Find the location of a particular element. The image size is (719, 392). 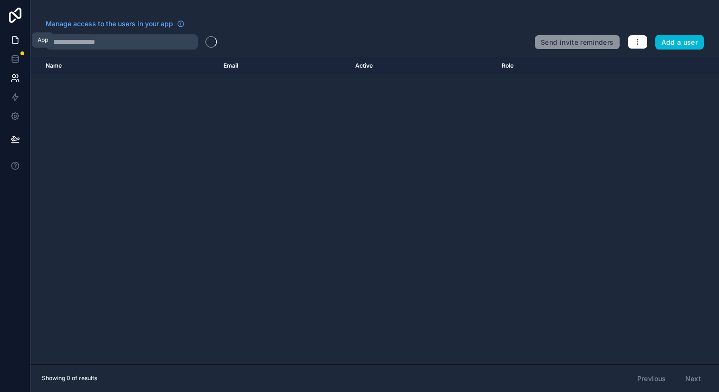

th: Role is located at coordinates (555, 66).